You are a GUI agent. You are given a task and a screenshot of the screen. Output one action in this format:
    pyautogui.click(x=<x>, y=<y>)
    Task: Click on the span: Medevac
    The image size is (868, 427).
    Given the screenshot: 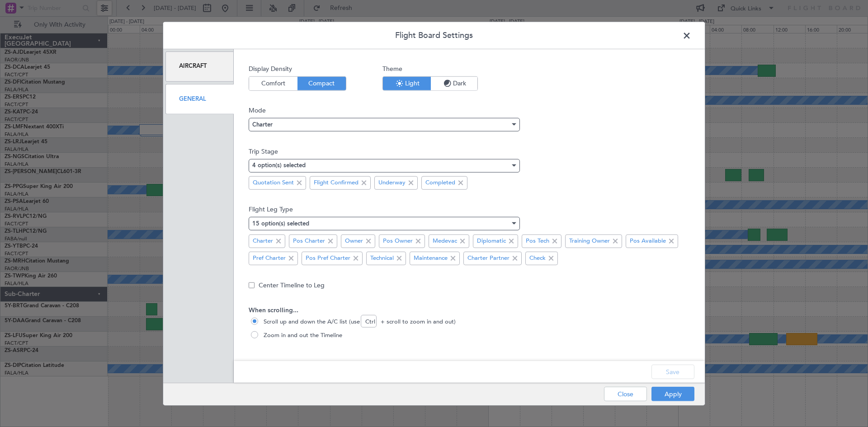 What is the action you would take?
    pyautogui.click(x=445, y=241)
    